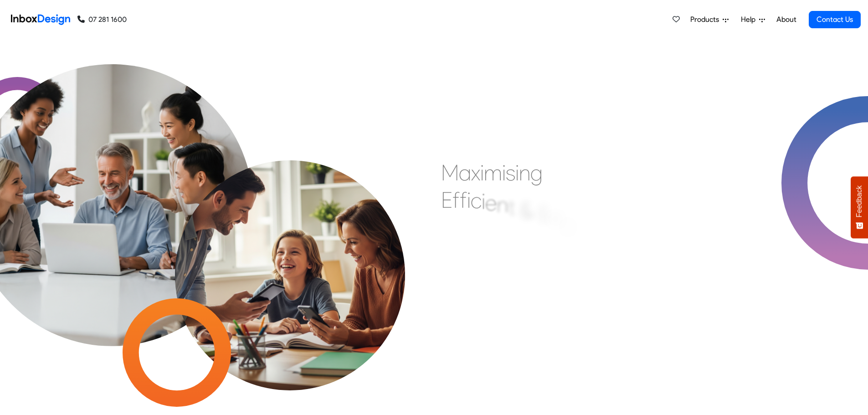 This screenshot has height=415, width=868. What do you see at coordinates (476, 201) in the screenshot?
I see `div: c` at bounding box center [476, 201].